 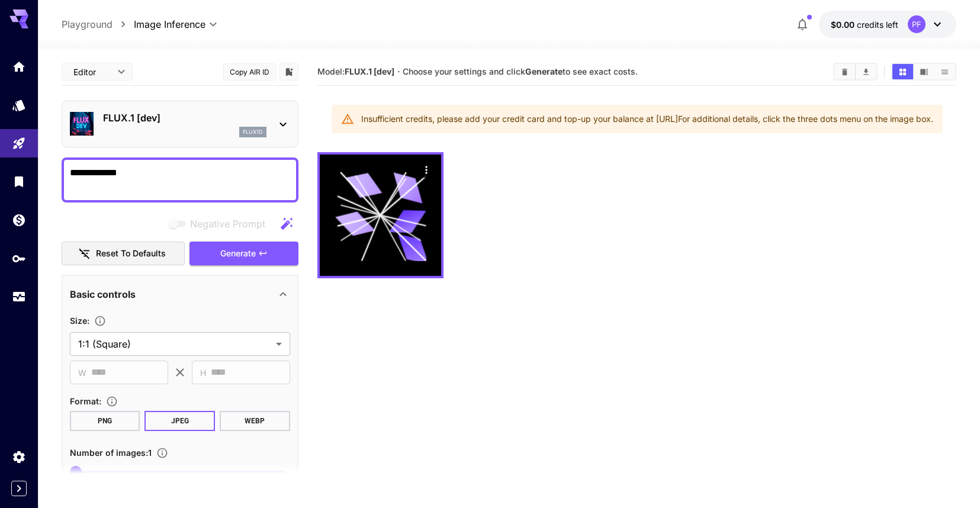 What do you see at coordinates (102, 294) in the screenshot?
I see `p: Basic controls` at bounding box center [102, 294].